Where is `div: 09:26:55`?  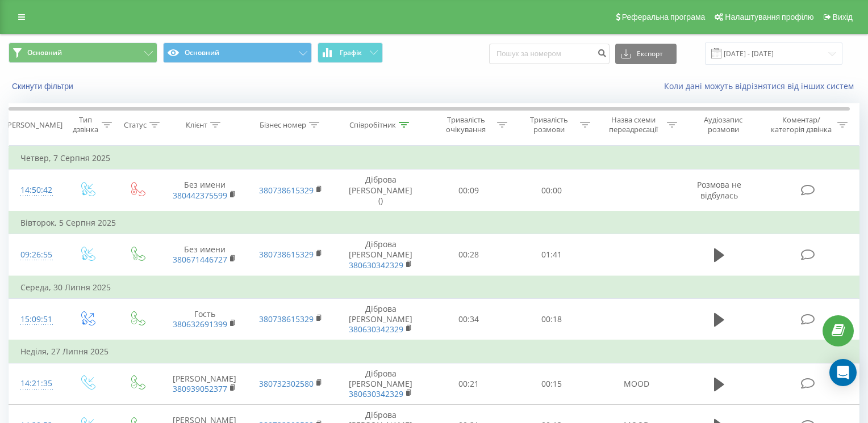
div: 09:26:55 is located at coordinates (35, 255).